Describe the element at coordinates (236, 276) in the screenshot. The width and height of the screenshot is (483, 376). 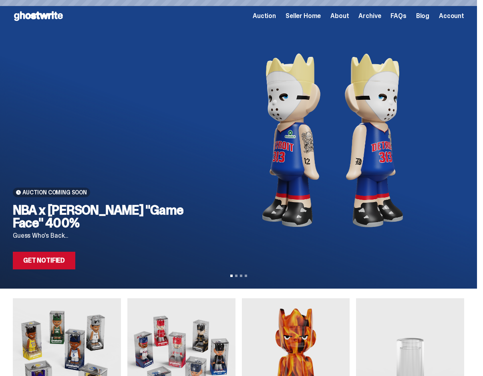
I see `button: View slide 2` at that location.